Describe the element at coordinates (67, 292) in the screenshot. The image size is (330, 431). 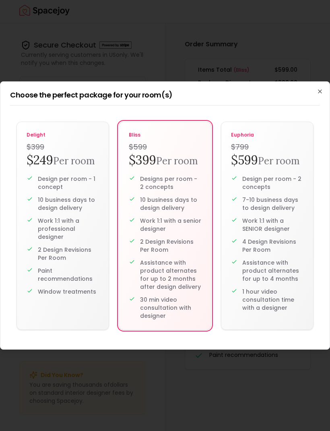
I see `p: Window treatments` at that location.